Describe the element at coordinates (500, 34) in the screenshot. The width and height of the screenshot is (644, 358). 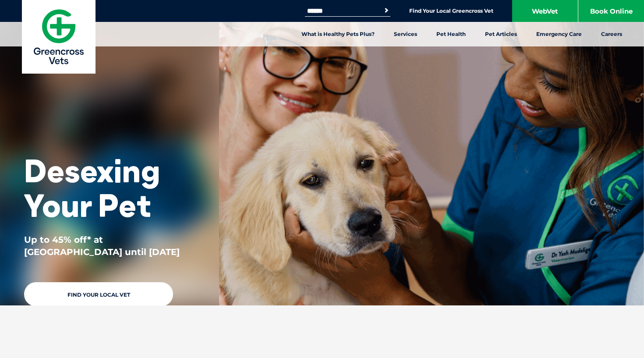
I see `a: Pet Articles` at that location.